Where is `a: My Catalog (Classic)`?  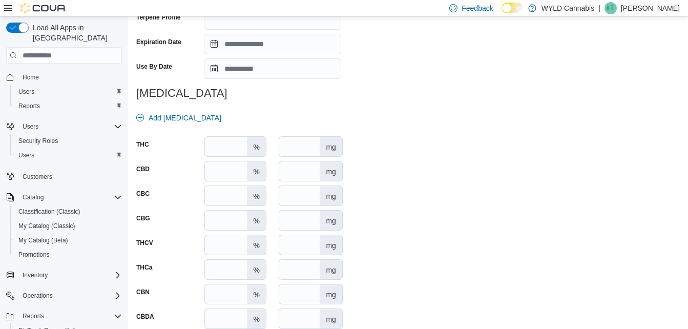 a: My Catalog (Classic) is located at coordinates (47, 226).